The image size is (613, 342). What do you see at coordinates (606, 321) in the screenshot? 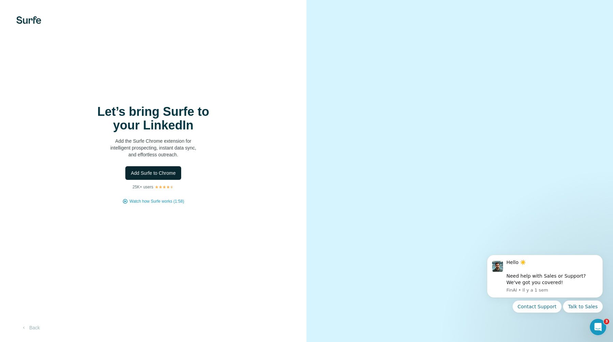
I see `span: 3` at bounding box center [606, 321].